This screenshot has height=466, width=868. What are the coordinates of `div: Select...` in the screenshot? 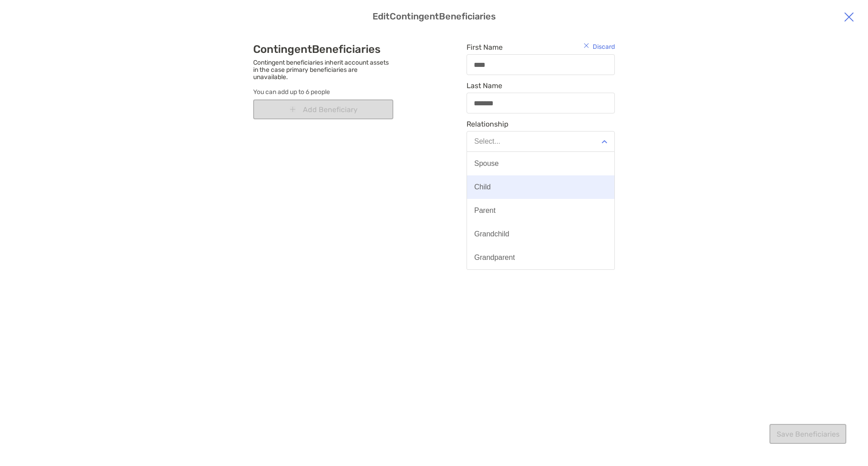 It's located at (488, 141).